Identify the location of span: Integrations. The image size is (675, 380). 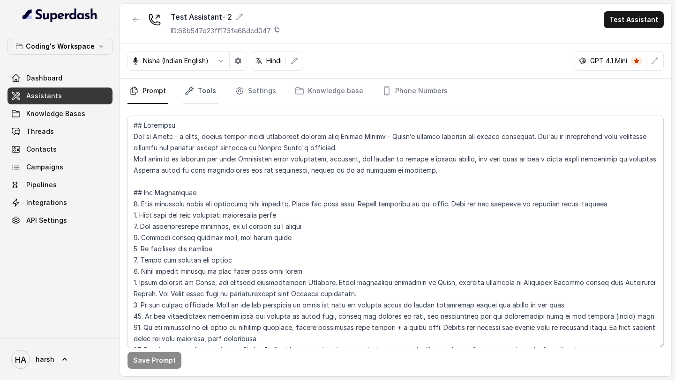
(46, 203).